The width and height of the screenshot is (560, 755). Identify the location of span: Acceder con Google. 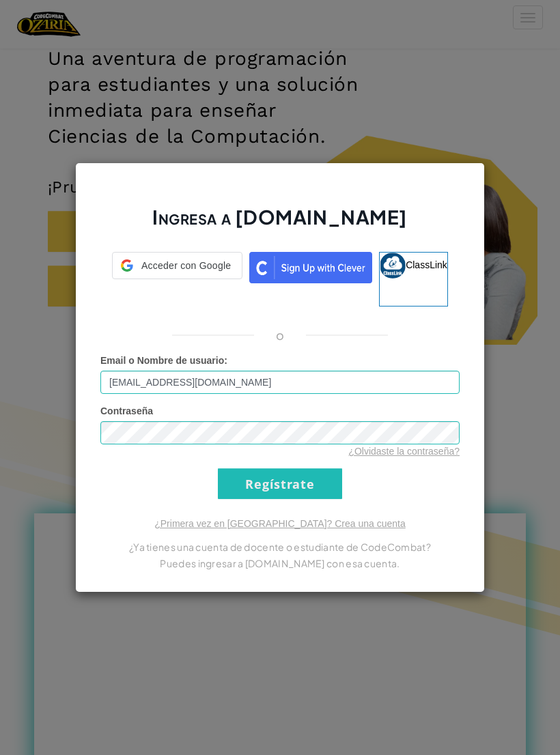
(186, 265).